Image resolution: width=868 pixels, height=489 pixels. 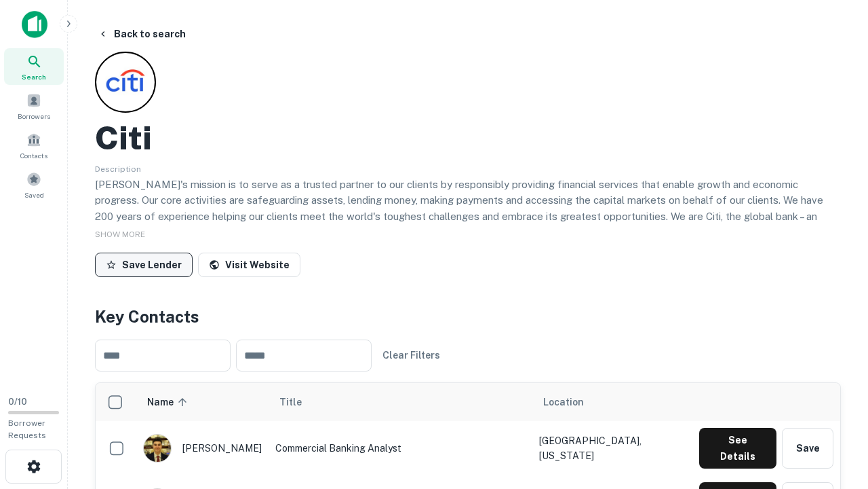 I want to click on div: Chat Widget, so click(x=834, y=412).